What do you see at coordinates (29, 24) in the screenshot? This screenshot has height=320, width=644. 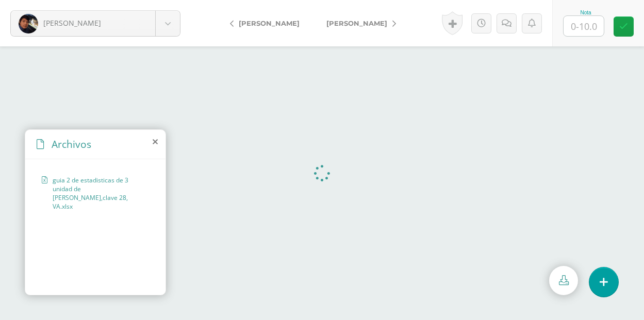 I see `img: 1c5906727a5459352c7bcbd81160bf92.png` at bounding box center [29, 24].